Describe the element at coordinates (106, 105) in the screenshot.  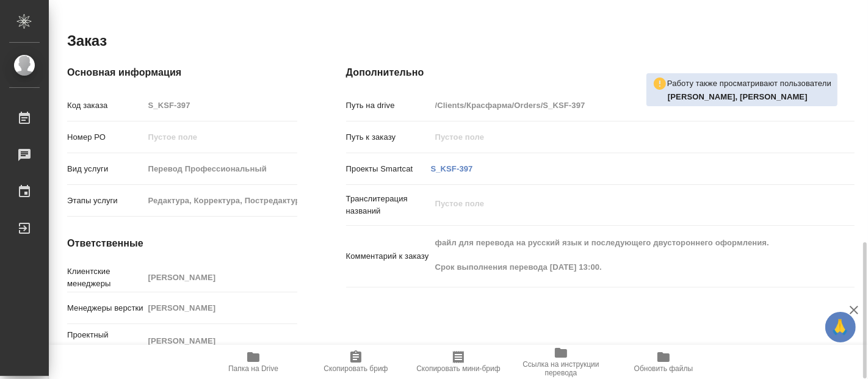
I see `p: Код заказа` at that location.